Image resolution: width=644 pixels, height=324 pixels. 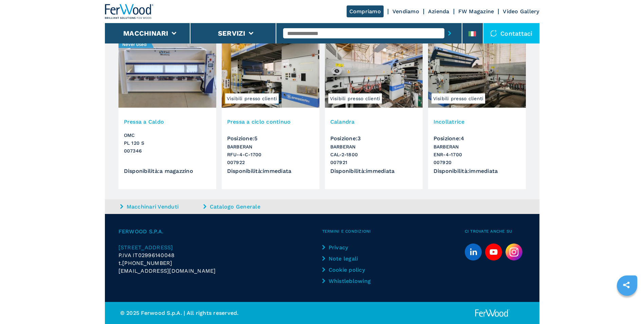 I want to click on a: Pressa a Caldo OMC PL 120 SPressa a CaldoOMCPL 120 S007346Disponibilità:a magazzino, so click(x=168, y=114).